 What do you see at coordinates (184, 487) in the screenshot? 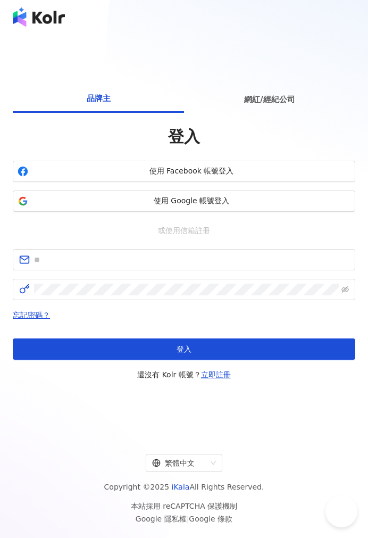
I see `span: Copyright © 2025 All Rights Reserved.` at bounding box center [184, 487].